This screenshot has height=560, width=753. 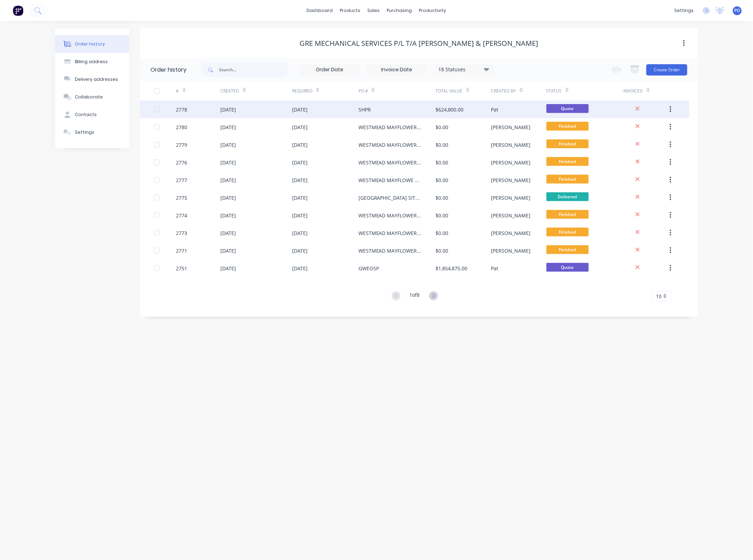 What do you see at coordinates (182, 268) in the screenshot?
I see `div: 2751` at bounding box center [182, 268].